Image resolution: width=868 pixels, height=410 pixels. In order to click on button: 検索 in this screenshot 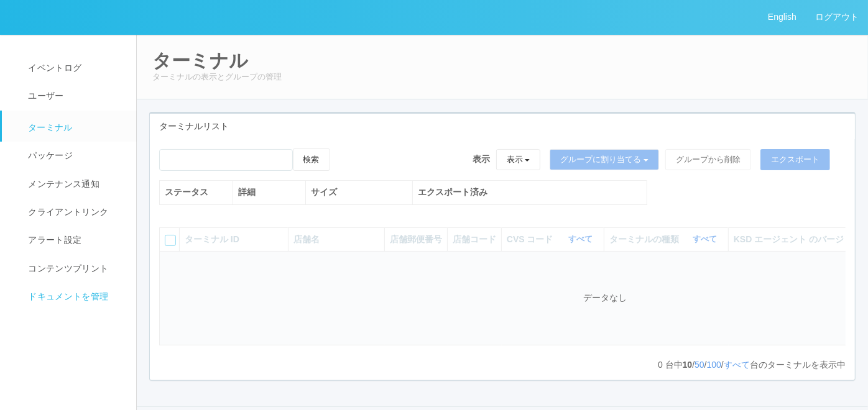, I will do `click(312, 160)`.